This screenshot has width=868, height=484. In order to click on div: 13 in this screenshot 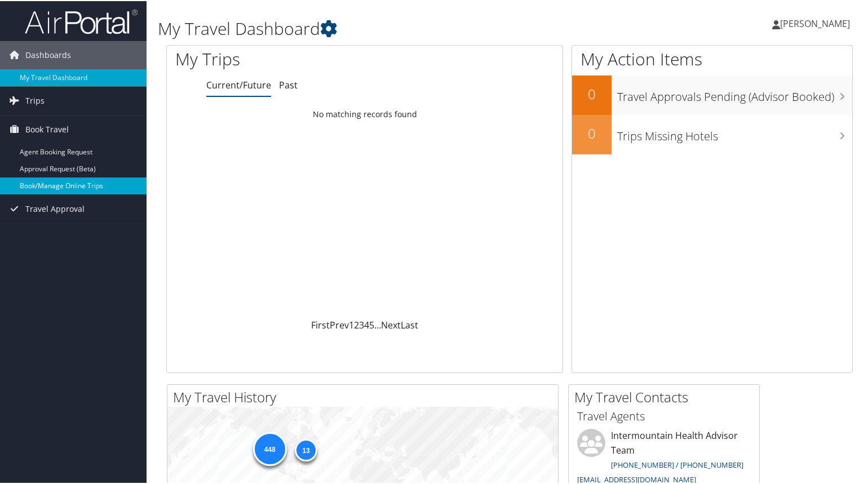, I will do `click(306, 449)`.